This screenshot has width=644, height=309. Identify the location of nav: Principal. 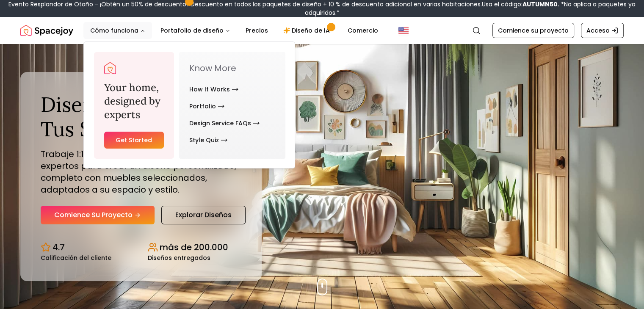
(234, 30).